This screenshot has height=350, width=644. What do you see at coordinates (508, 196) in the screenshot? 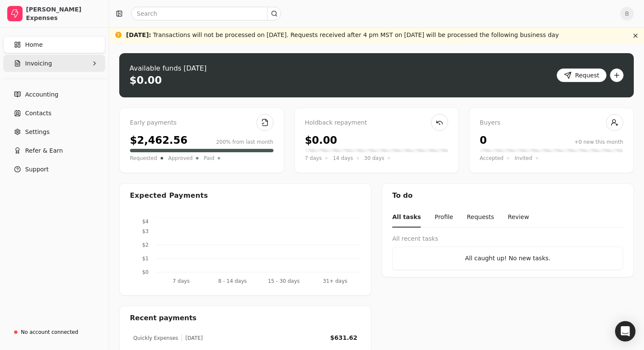
I see `div: To do` at bounding box center [508, 196].